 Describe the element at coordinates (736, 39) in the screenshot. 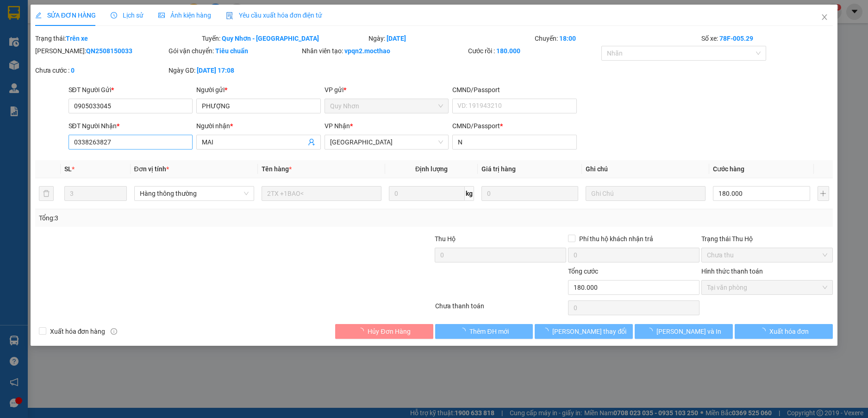

I see `b: 78F-005.29` at that location.